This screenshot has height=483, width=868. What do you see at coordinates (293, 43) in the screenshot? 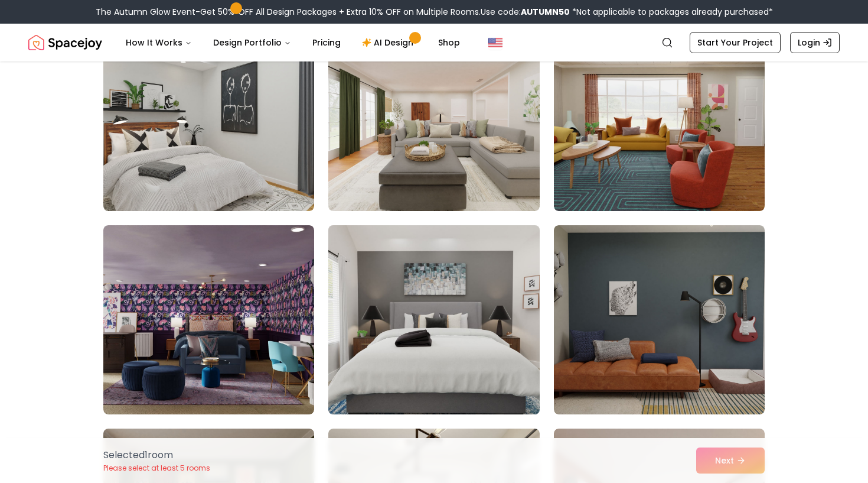
I see `nav: Main` at bounding box center [293, 43].